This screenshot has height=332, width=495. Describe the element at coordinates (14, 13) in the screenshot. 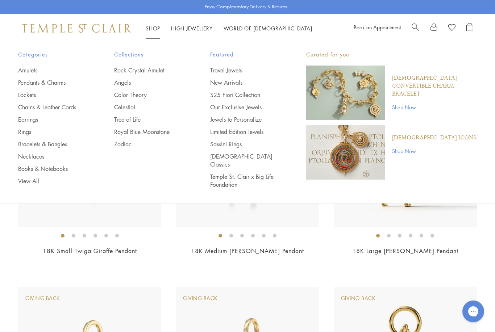

I see `button: Open gorgias live chat` at that location.